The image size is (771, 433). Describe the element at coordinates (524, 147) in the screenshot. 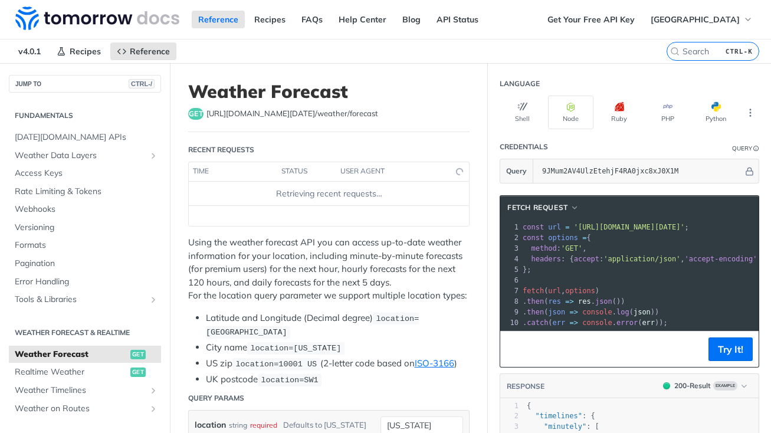

I see `div: Credentials` at that location.